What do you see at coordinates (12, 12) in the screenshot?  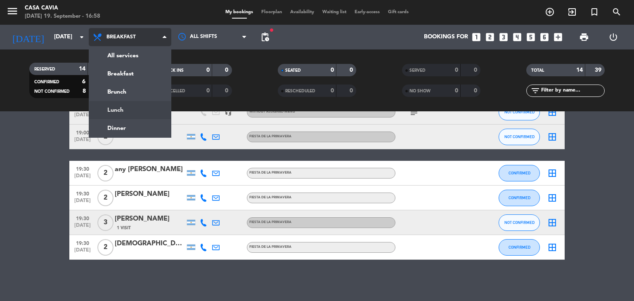 I see `button: menu` at bounding box center [12, 12].